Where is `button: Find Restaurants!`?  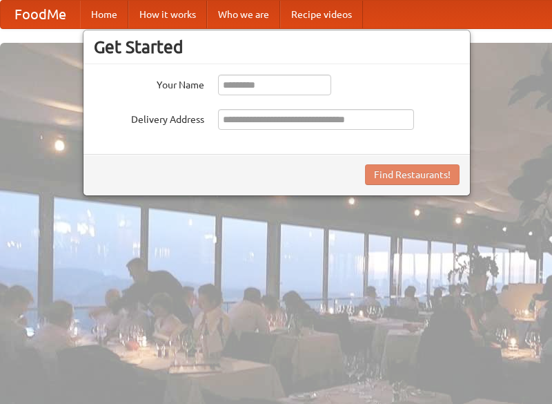 button: Find Restaurants! is located at coordinates (412, 175).